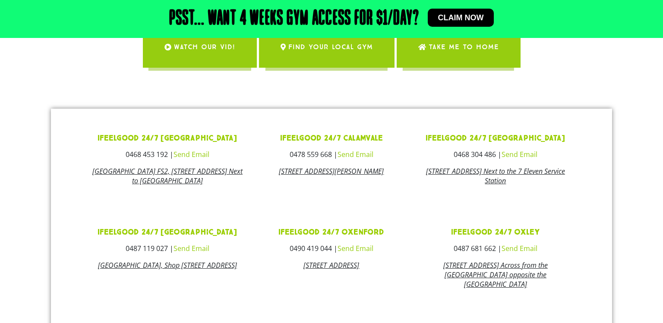 The height and width of the screenshot is (323, 663). I want to click on h3: 0490 419 044 |, so click(332, 249).